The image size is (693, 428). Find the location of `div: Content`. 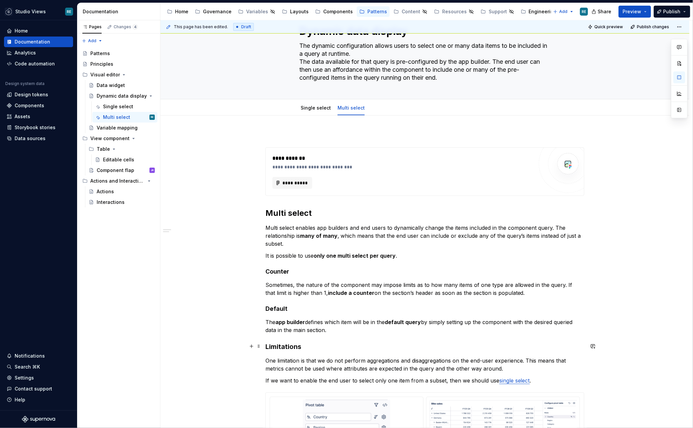

div: Content is located at coordinates (411, 12).